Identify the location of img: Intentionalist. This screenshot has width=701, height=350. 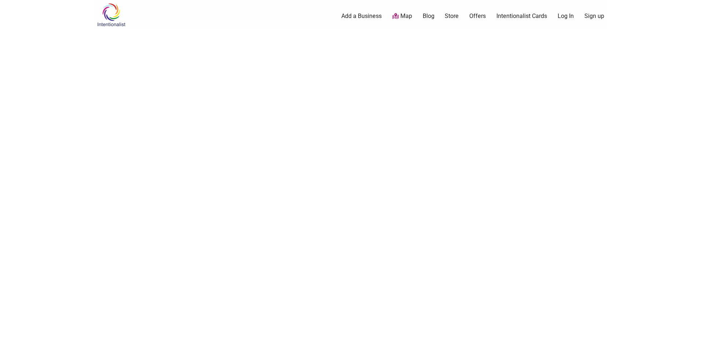
(111, 15).